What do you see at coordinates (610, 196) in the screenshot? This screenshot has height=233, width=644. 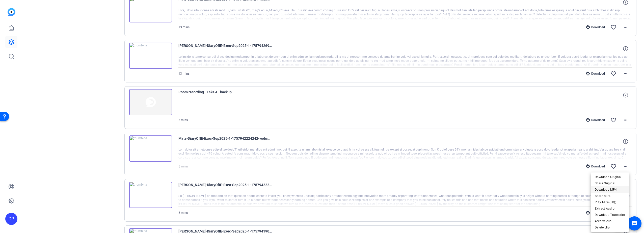 I see `span: Share MP4` at bounding box center [610, 196].